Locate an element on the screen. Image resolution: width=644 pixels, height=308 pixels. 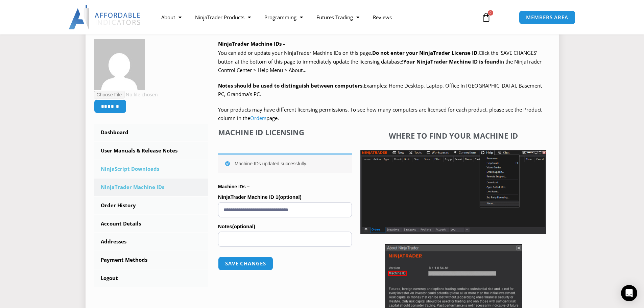
b: NinjaTrader Machine IDs – is located at coordinates (252, 44).